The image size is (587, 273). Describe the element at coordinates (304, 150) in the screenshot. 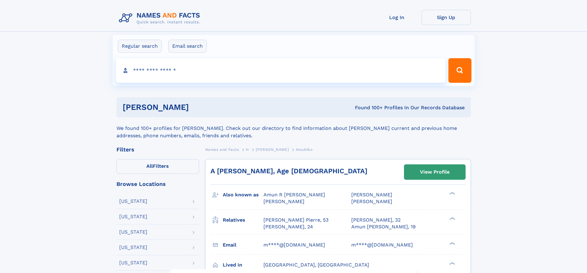

I see `span: Atsuhiko` at that location.